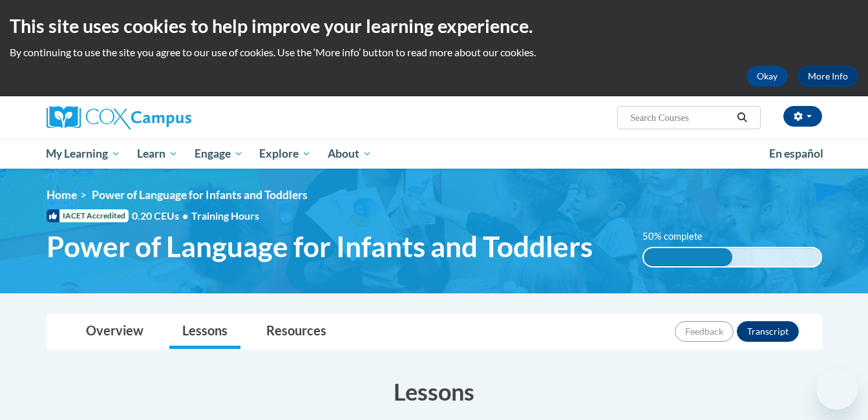 The image size is (868, 420). What do you see at coordinates (687, 258) in the screenshot?
I see `div: 50% complete` at bounding box center [687, 258].